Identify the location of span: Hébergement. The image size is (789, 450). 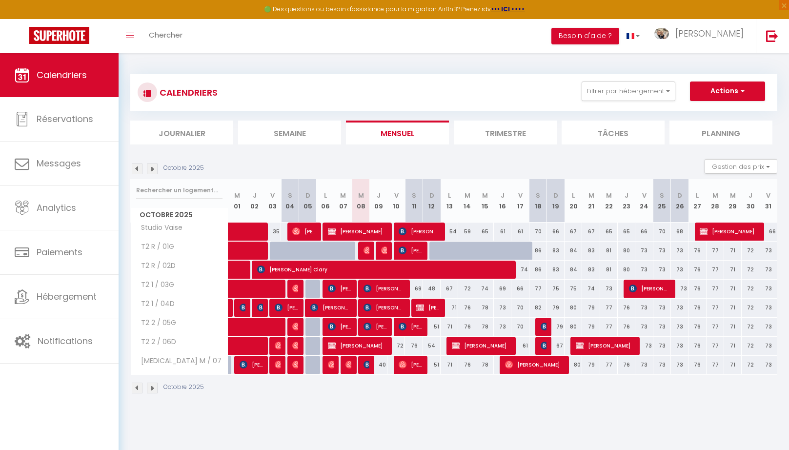
(66, 296).